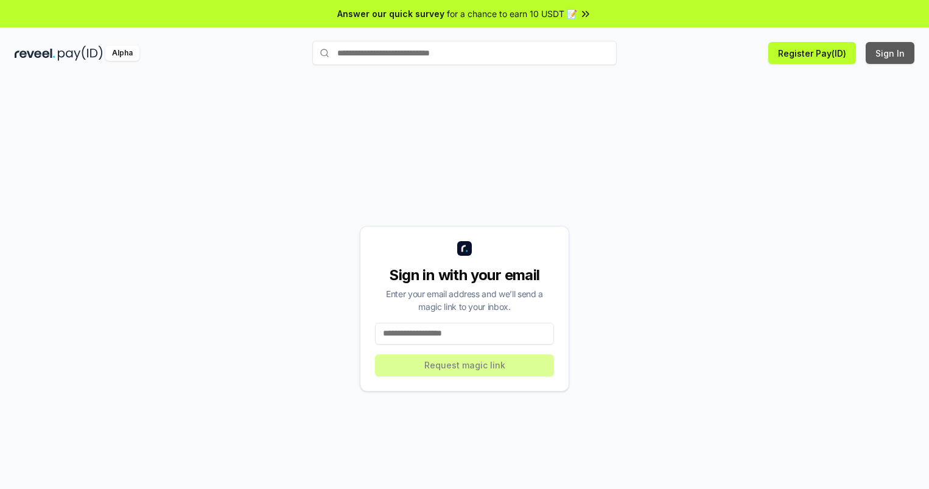  What do you see at coordinates (512, 13) in the screenshot?
I see `span: for a chance to earn 10 USDT 📝` at bounding box center [512, 13].